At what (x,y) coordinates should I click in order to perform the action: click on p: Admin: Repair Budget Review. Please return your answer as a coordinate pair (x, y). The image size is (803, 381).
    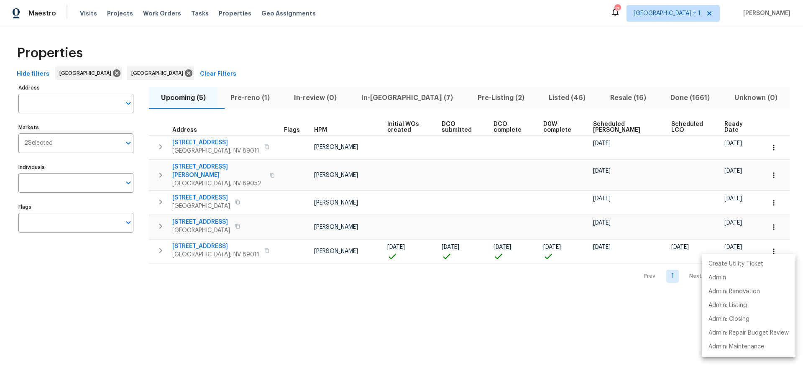
    Looking at the image, I should click on (749, 333).